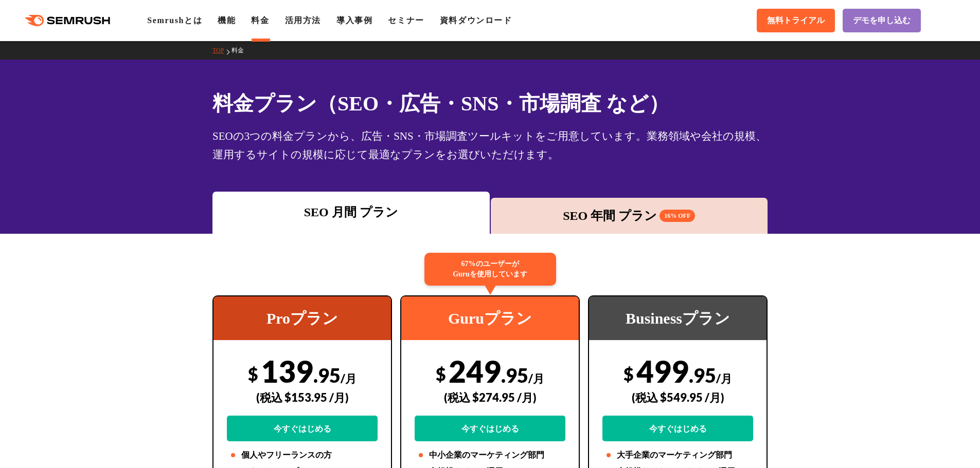 This screenshot has height=468, width=980. What do you see at coordinates (489, 397) in the screenshot?
I see `div: (税込 $274.95 /月)` at bounding box center [489, 397].